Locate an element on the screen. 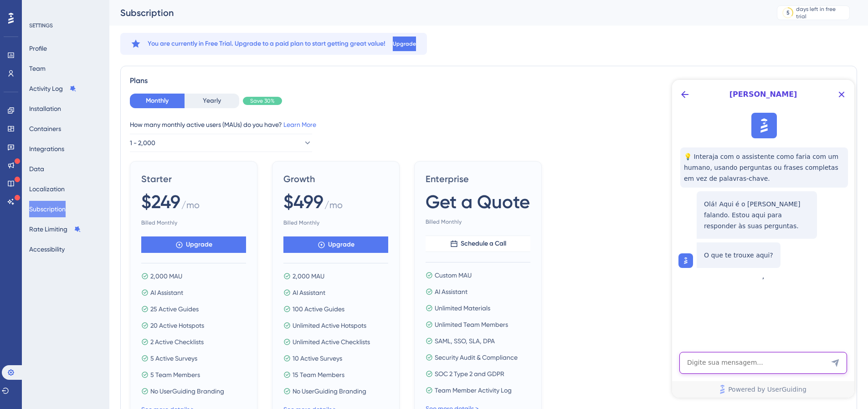  span: Schedule a Call is located at coordinates (483, 244).